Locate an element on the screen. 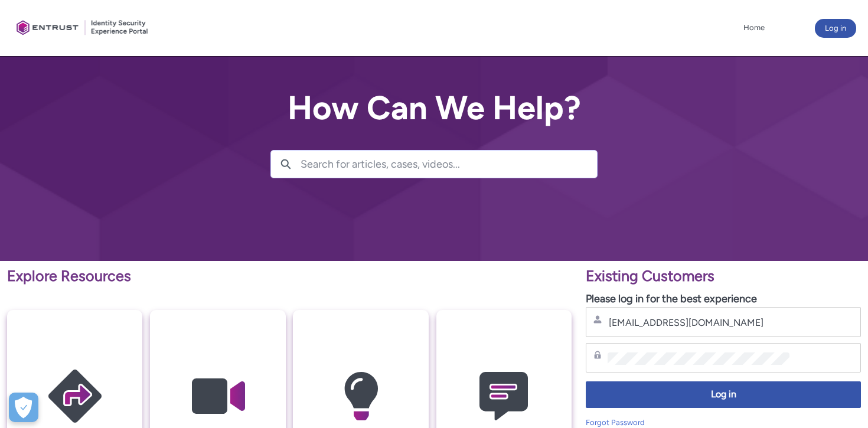  p: Existing Customers is located at coordinates (723, 276).